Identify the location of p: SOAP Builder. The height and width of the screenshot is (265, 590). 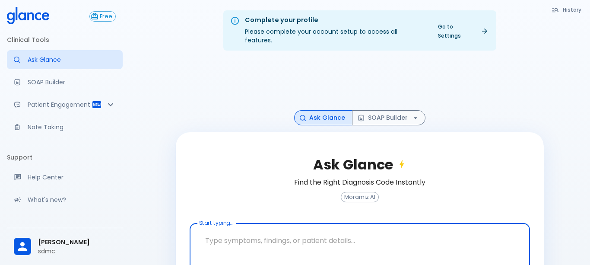
(72, 82).